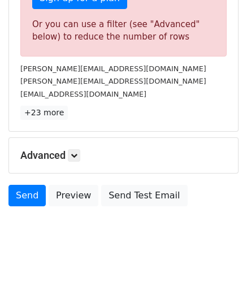 This screenshot has width=247, height=299. What do you see at coordinates (73, 196) in the screenshot?
I see `a: Preview` at bounding box center [73, 196].